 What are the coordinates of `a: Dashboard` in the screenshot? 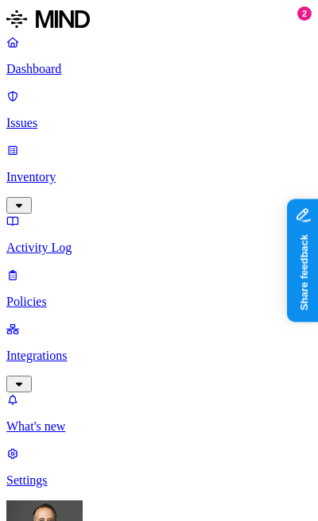 It's located at (159, 56).